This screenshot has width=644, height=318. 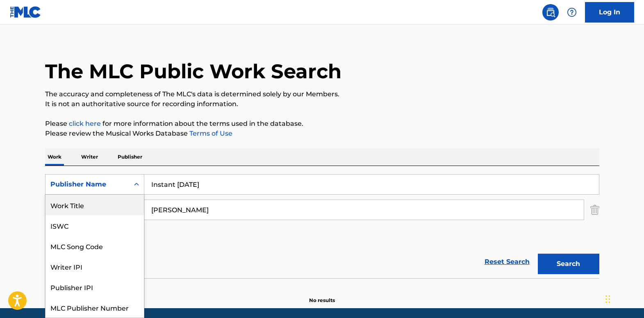 I want to click on a: Log In, so click(x=610, y=13).